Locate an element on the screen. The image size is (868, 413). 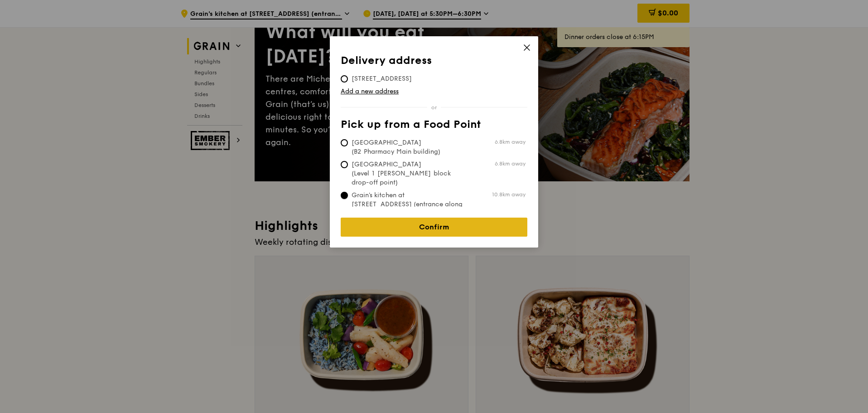
span: 10.8km away is located at coordinates (508, 194).